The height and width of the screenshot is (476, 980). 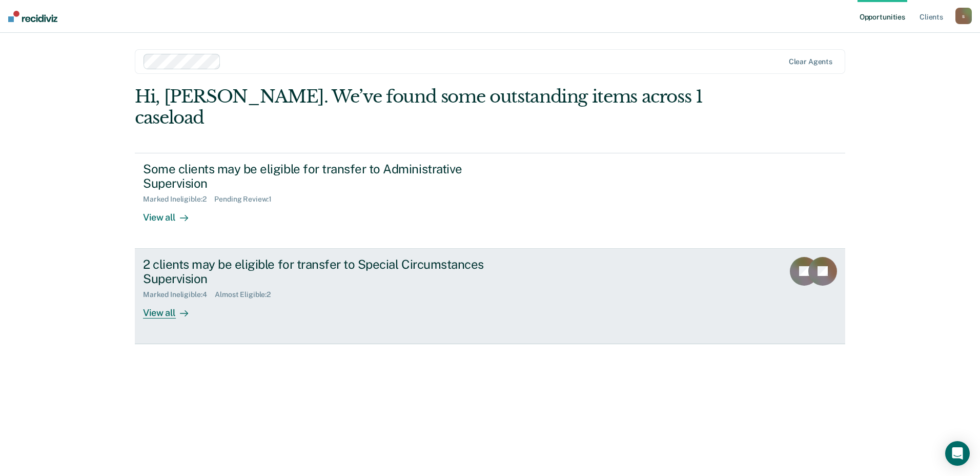 What do you see at coordinates (810, 62) in the screenshot?
I see `div: Clear agents` at bounding box center [810, 62].